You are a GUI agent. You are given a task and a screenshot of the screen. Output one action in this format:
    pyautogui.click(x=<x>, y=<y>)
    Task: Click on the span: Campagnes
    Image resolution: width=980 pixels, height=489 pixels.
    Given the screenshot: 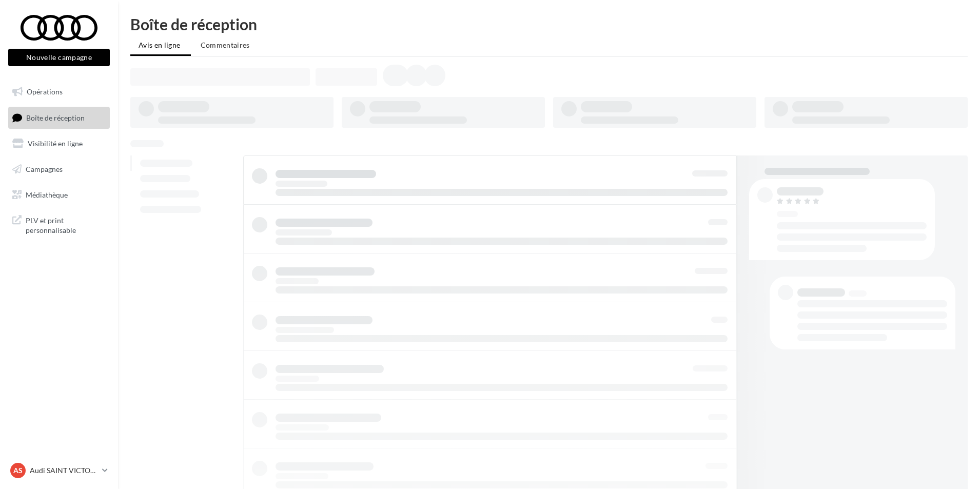 What is the action you would take?
    pyautogui.click(x=44, y=169)
    